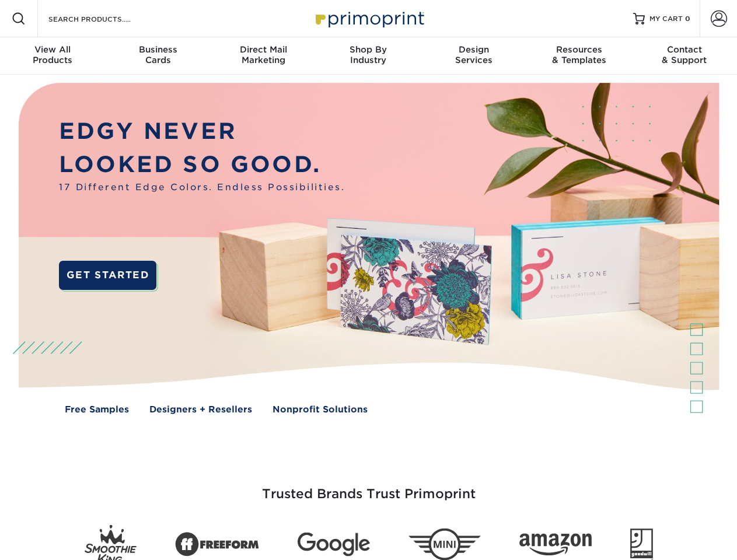  I want to click on div: Marketing, so click(263, 55).